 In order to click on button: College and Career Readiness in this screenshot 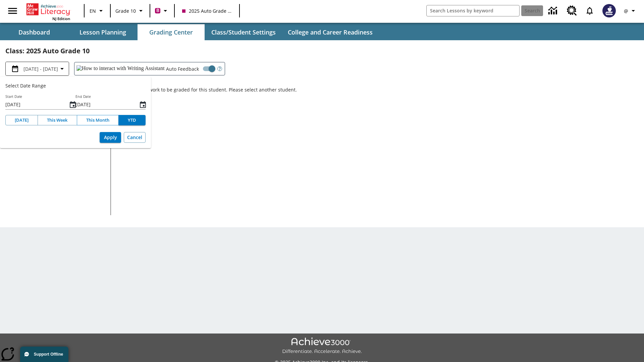, I will do `click(330, 32)`.